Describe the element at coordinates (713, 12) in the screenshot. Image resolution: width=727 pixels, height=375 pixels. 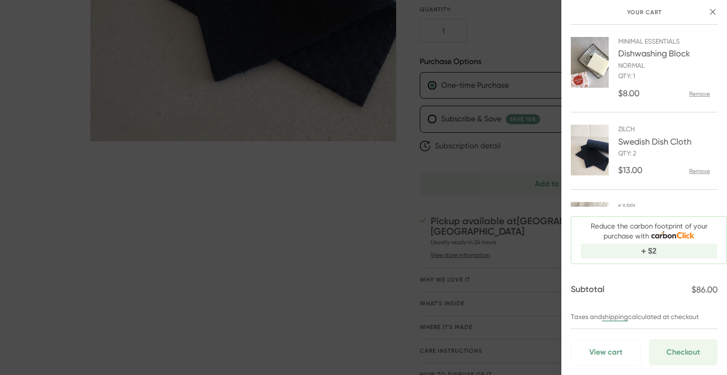
I see `button: close` at that location.